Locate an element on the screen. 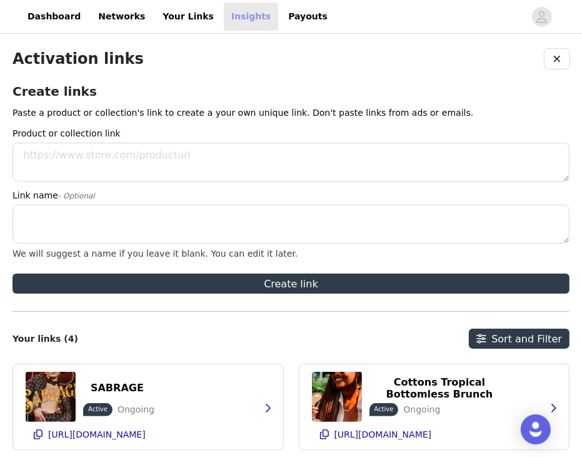  a: Networks is located at coordinates (121, 16).